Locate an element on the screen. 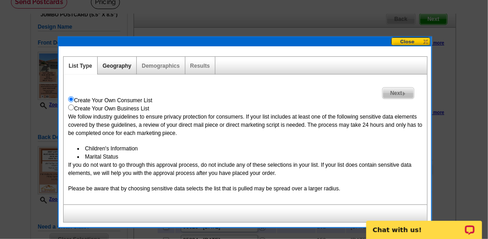 Image resolution: width=488 pixels, height=239 pixels. img: button-next-arrow-gray.png is located at coordinates (404, 94).